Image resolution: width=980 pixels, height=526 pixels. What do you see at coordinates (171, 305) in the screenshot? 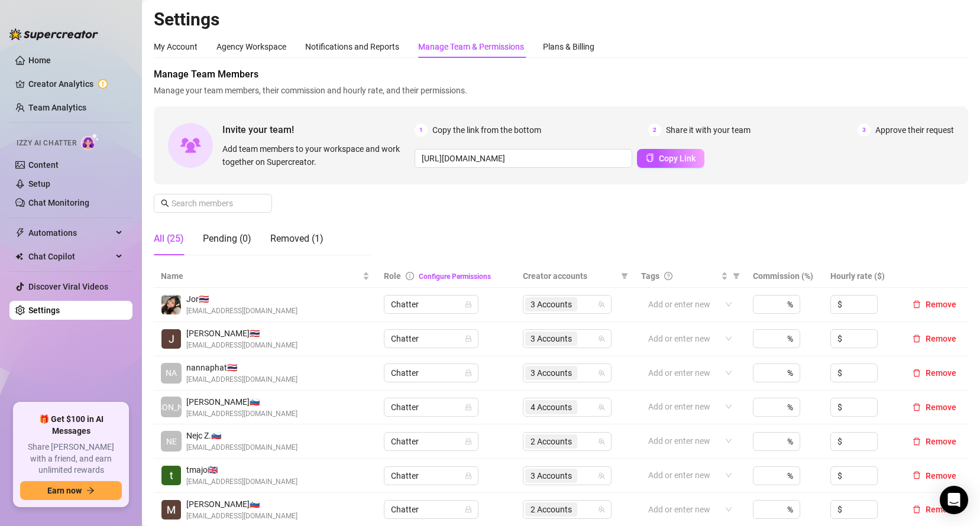
I see `img: Jor` at bounding box center [171, 305].